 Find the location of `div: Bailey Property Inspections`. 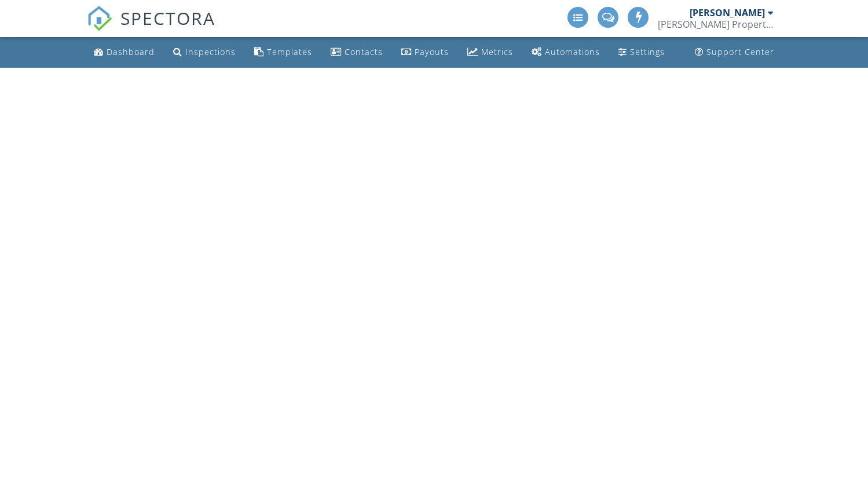

div: Bailey Property Inspections is located at coordinates (715, 25).